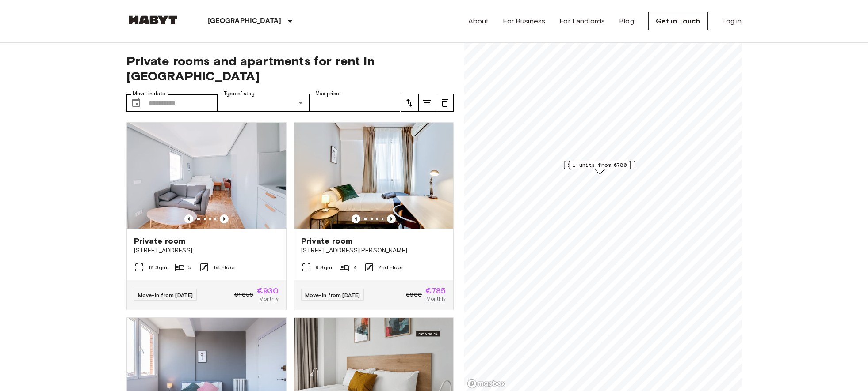  What do you see at coordinates (391, 268) in the screenshot?
I see `span: 2nd Floor` at bounding box center [391, 268].